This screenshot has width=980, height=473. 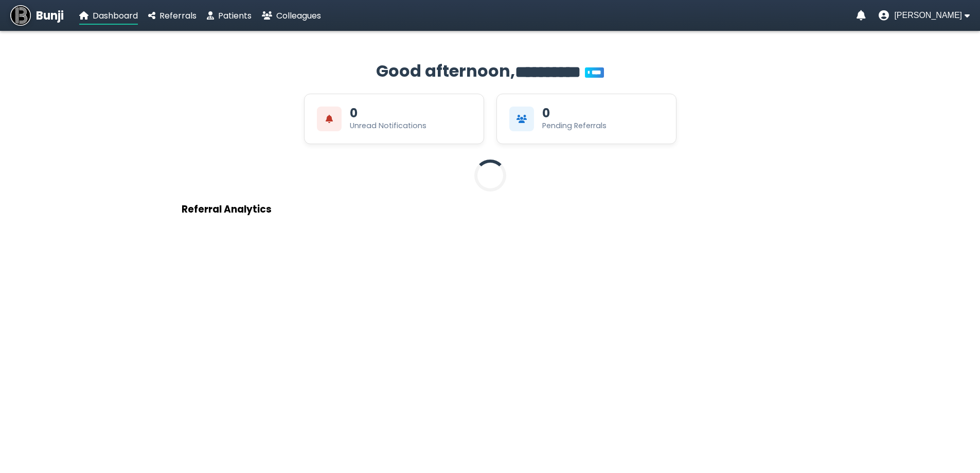 I want to click on button: User menu, so click(x=924, y=15).